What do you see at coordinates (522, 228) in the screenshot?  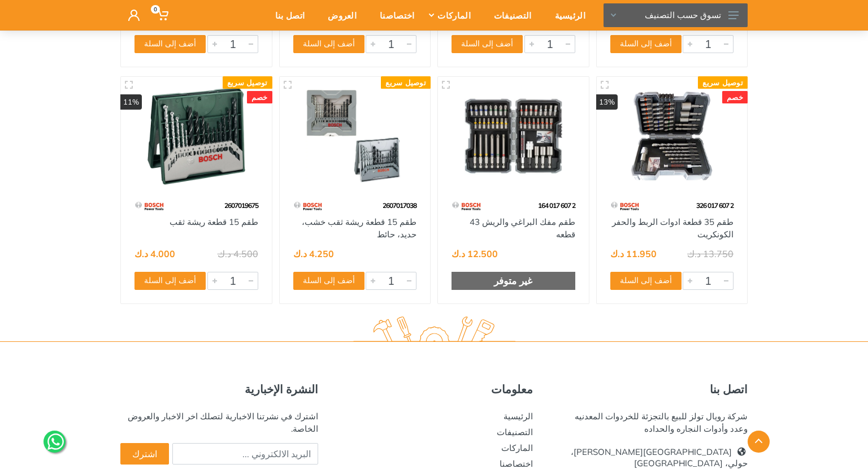 I see `a: طقم مفك البراغي والريش 43 قطعه` at bounding box center [522, 228].